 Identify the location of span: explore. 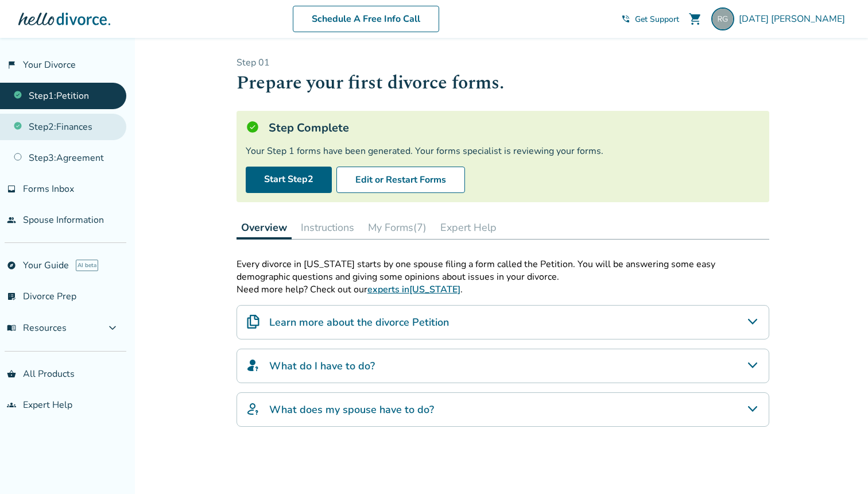
(11, 266).